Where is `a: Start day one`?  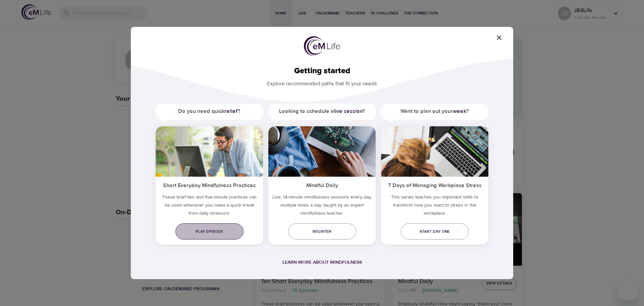 a: Start day one is located at coordinates (435, 231).